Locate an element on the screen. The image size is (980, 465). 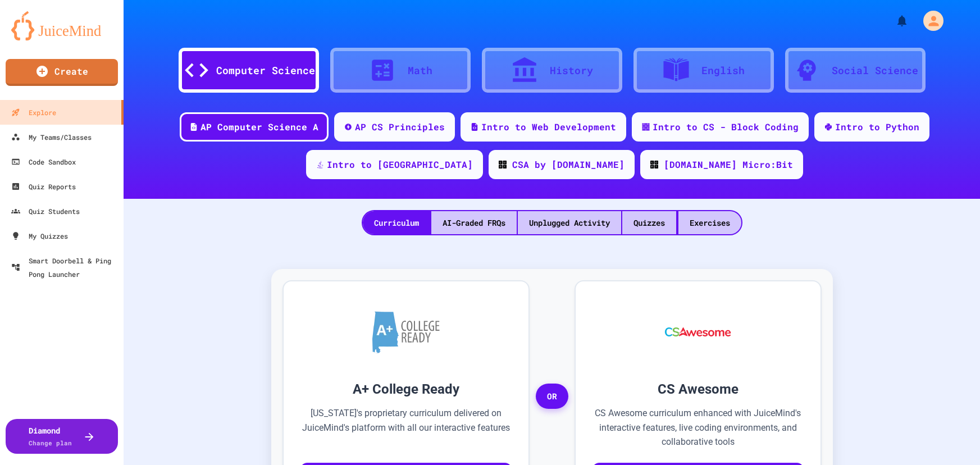
div: Quiz Reports is located at coordinates (43, 187).